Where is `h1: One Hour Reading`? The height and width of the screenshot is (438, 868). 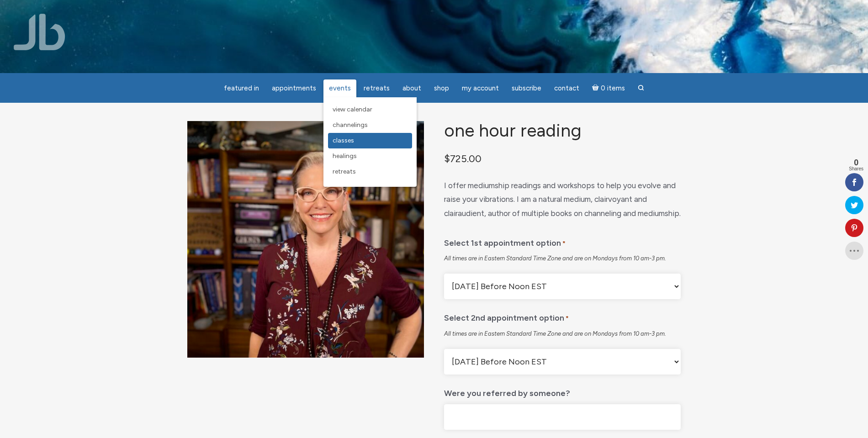 h1: One Hour Reading is located at coordinates (562, 131).